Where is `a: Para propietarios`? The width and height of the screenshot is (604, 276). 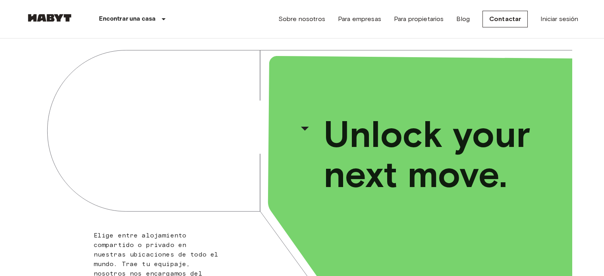
a: Para propietarios is located at coordinates (419, 19).